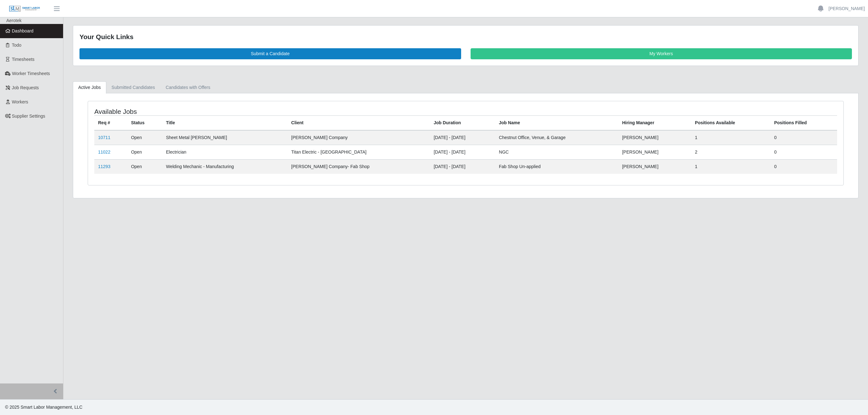 This screenshot has height=415, width=868. What do you see at coordinates (556, 152) in the screenshot?
I see `td: NGC` at bounding box center [556, 152].